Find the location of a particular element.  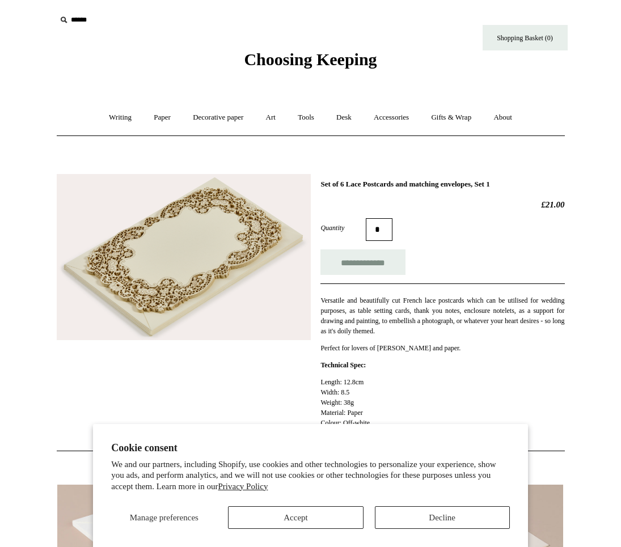

strong: Technical Spec: is located at coordinates (343, 365).